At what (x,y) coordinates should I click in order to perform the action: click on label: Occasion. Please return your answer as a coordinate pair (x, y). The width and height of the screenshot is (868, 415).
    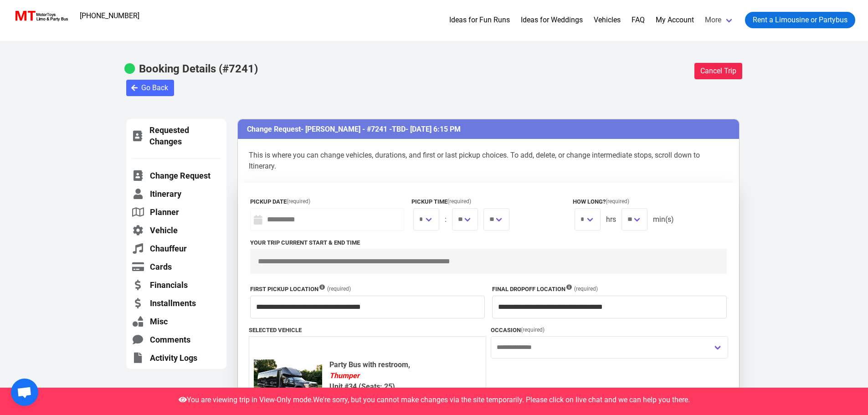
    Looking at the image, I should click on (609, 330).